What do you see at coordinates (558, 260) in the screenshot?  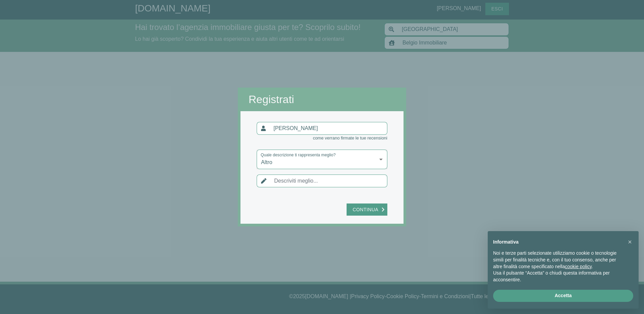 I see `p: Noi e terze parti selezionate utilizziamo cookie o tecnologie simili per finalità tecniche e, con...` at bounding box center [558, 260].